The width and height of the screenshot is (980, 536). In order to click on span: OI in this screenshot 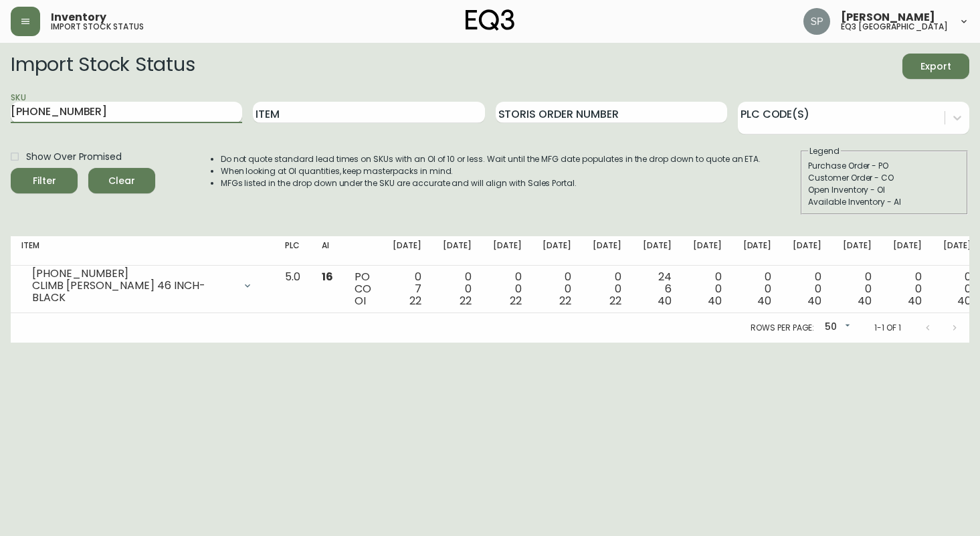, I will do `click(360, 300)`.